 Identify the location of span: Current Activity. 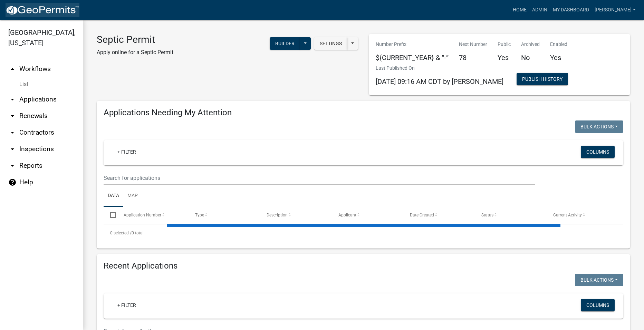
(567, 215).